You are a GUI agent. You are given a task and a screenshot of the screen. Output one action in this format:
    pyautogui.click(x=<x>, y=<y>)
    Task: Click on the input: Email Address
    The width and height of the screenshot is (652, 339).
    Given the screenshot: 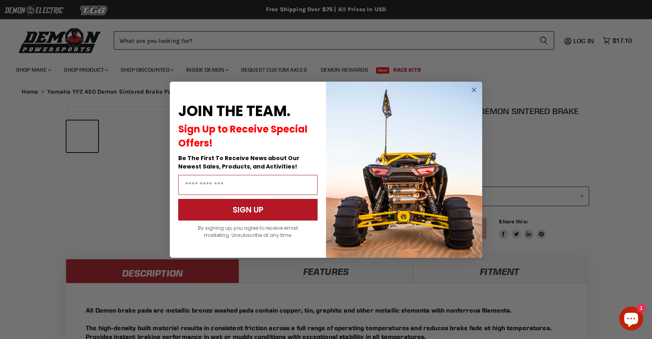 What is the action you would take?
    pyautogui.click(x=248, y=185)
    